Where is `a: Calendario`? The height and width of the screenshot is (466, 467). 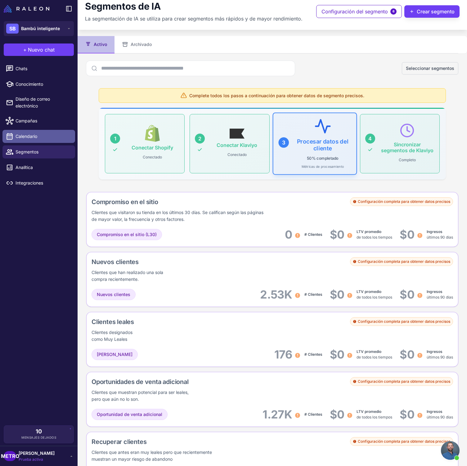 a: Calendario is located at coordinates (39, 136).